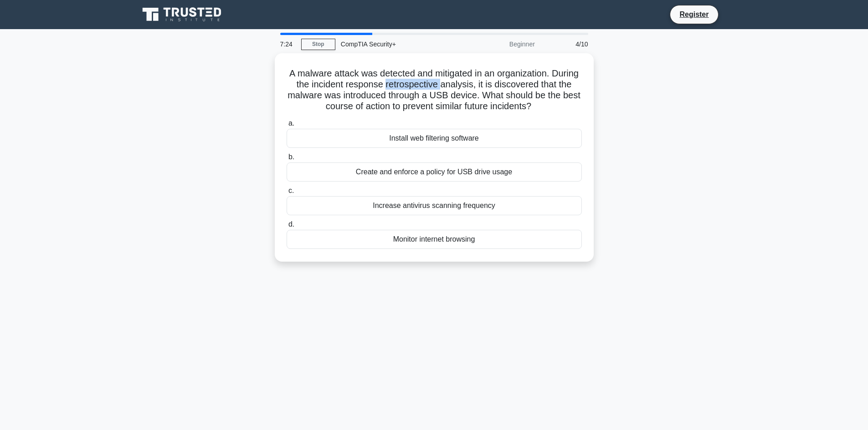 The height and width of the screenshot is (430, 868). What do you see at coordinates (318, 44) in the screenshot?
I see `a: Stop` at bounding box center [318, 44].